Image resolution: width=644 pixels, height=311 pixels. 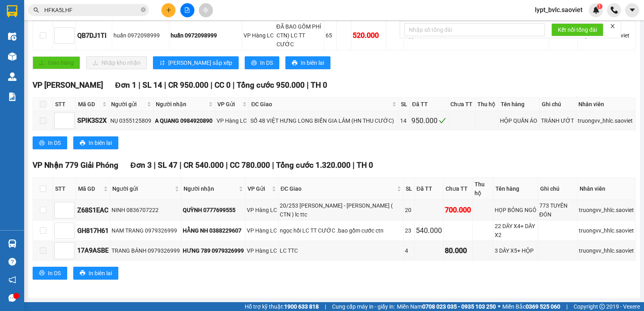 What do you see at coordinates (12, 280) in the screenshot?
I see `span: notification` at bounding box center [12, 280].